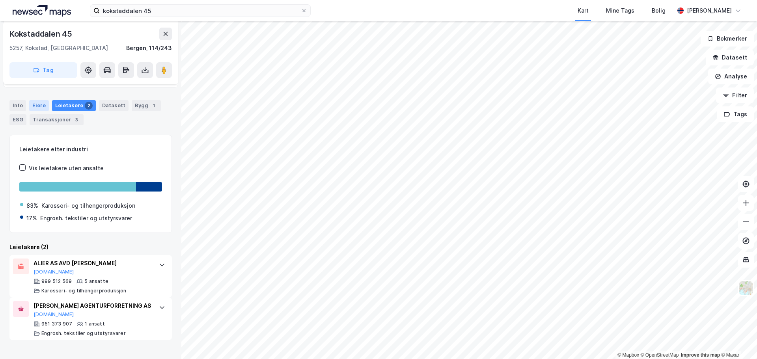 The image size is (757, 359). What do you see at coordinates (66, 168) in the screenshot?
I see `div: Vis leietakere uten ansatte` at bounding box center [66, 168].